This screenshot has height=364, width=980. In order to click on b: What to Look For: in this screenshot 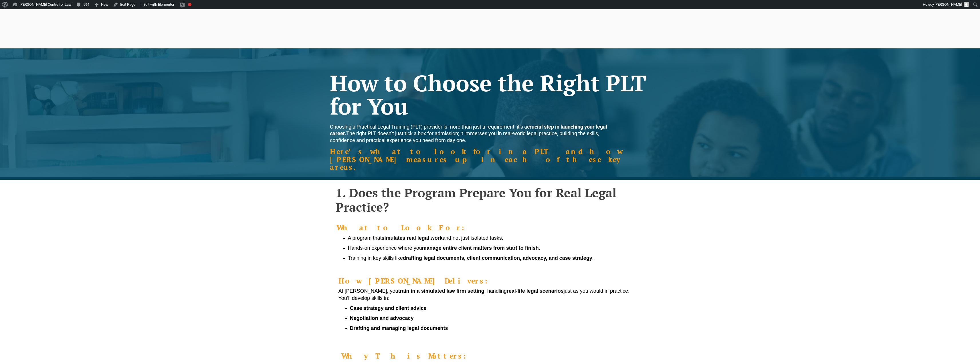, I will do `click(405, 227)`.